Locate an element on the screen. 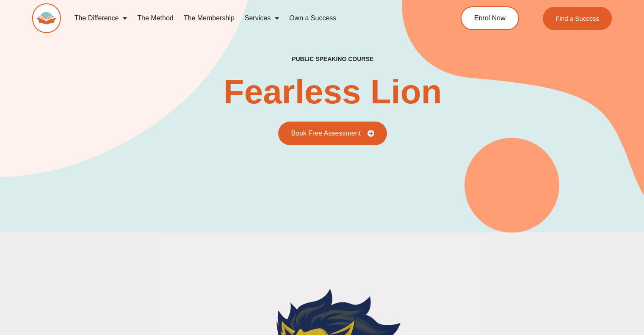 Image resolution: width=644 pixels, height=335 pixels. a: The Membership is located at coordinates (209, 18).